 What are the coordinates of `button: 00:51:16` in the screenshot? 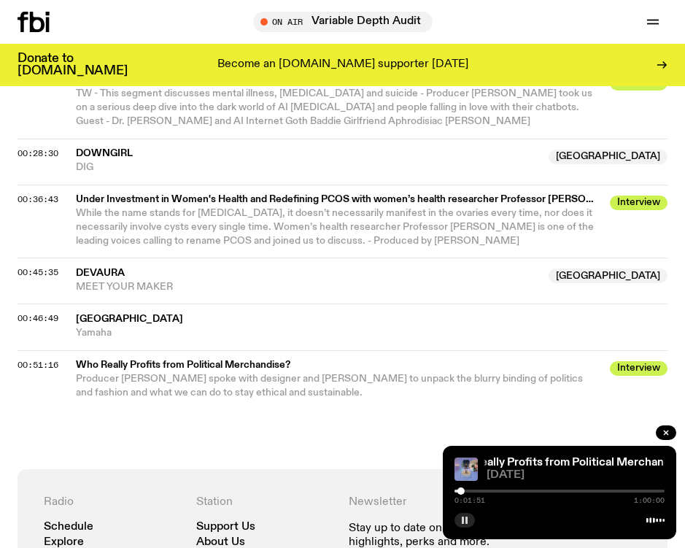 It's located at (38, 365).